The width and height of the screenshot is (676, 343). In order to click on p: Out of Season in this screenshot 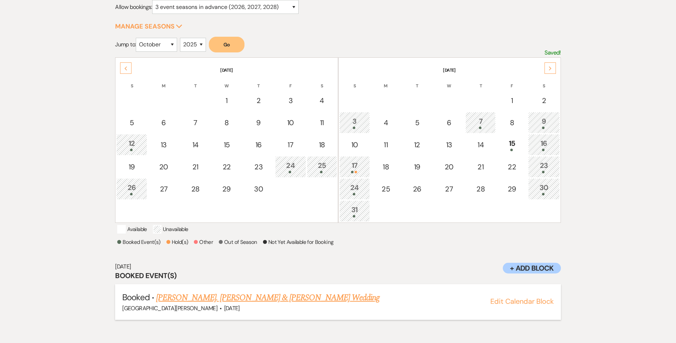, I will do `click(238, 242)`.